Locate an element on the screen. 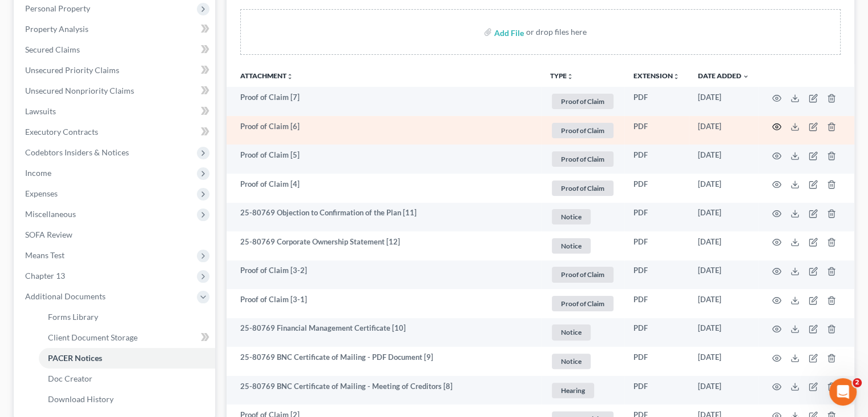 The width and height of the screenshot is (868, 417). a: Forms Library is located at coordinates (127, 317).